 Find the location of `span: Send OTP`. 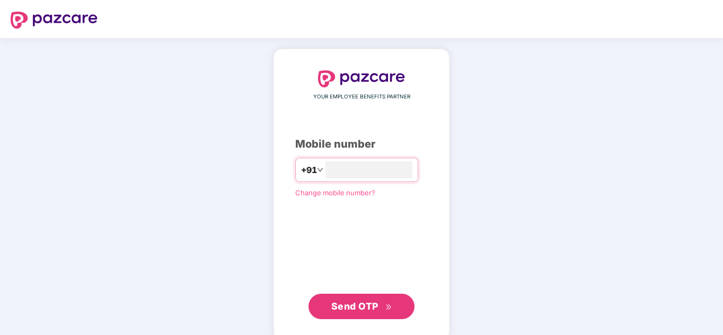

span: Send OTP is located at coordinates (354, 306).